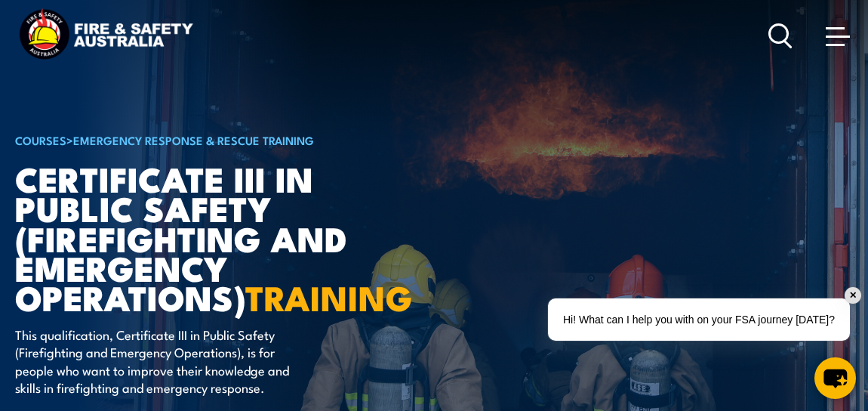  Describe the element at coordinates (152, 361) in the screenshot. I see `p: This qualification, Certificate III in Public Safety (Firefighting and Emergency Operations), is ...` at that location.